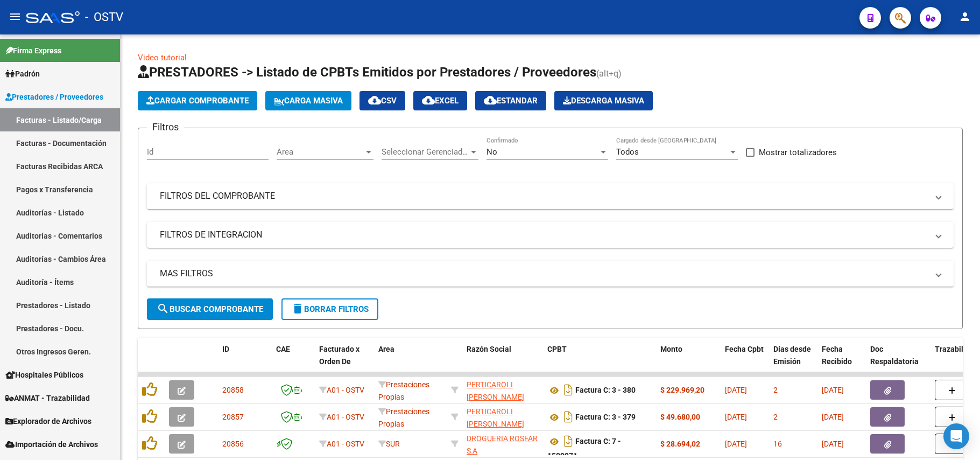 This screenshot has height=460, width=980. What do you see at coordinates (382, 101) in the screenshot?
I see `button: CSV` at bounding box center [382, 101].